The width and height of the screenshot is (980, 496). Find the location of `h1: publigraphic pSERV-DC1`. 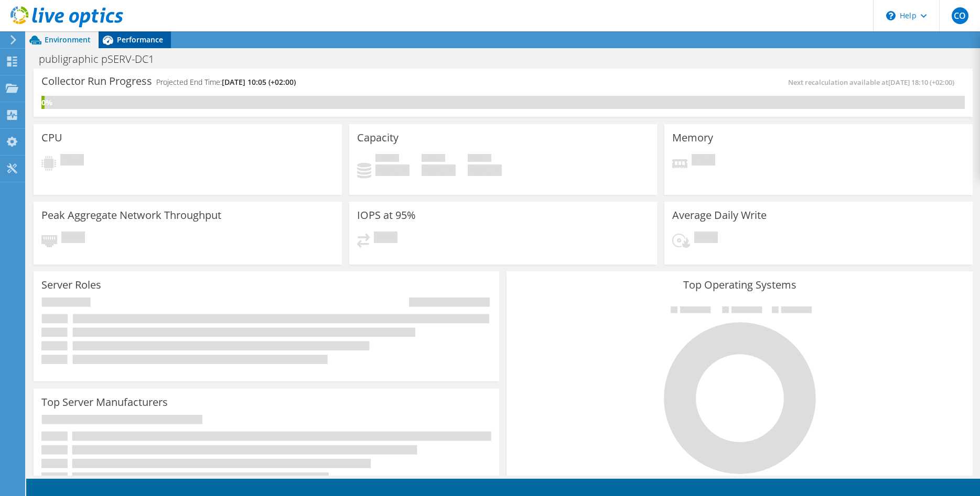

h1: publigraphic pSERV-DC1 is located at coordinates (103, 59).